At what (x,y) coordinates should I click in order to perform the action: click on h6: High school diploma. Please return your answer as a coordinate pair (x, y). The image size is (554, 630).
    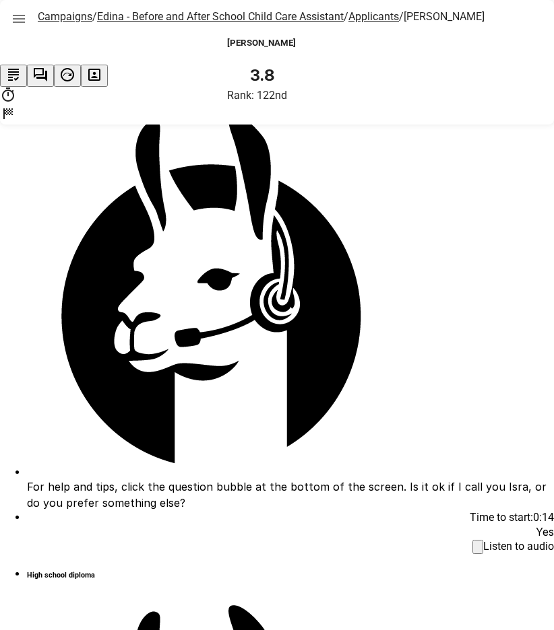
    Looking at the image, I should click on (61, 575).